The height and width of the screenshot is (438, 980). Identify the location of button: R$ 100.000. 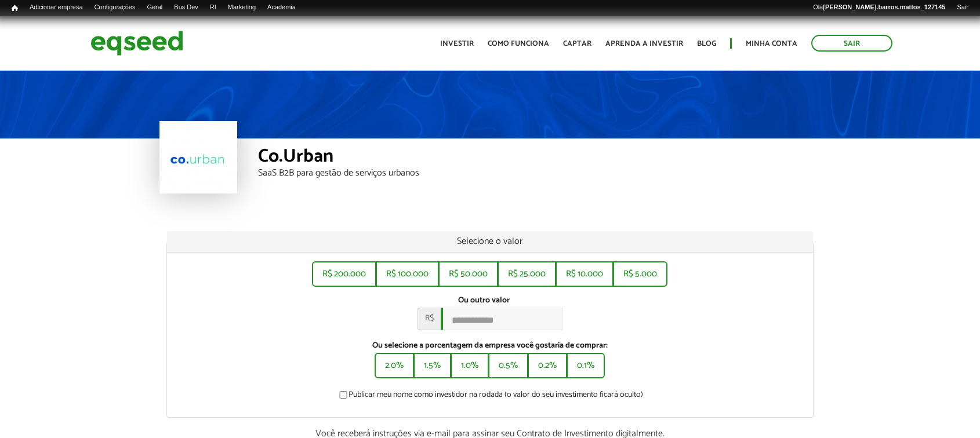
(407, 274).